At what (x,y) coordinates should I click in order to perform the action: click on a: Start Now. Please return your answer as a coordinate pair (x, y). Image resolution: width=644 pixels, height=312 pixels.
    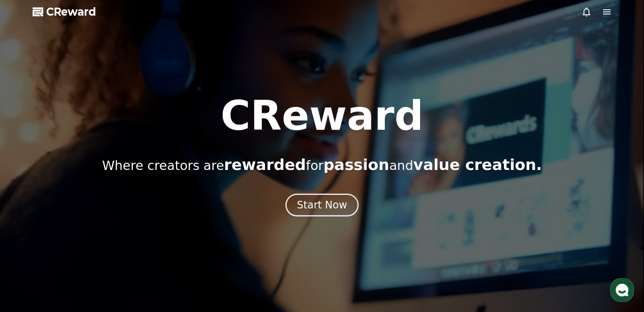
    Looking at the image, I should click on (322, 206).